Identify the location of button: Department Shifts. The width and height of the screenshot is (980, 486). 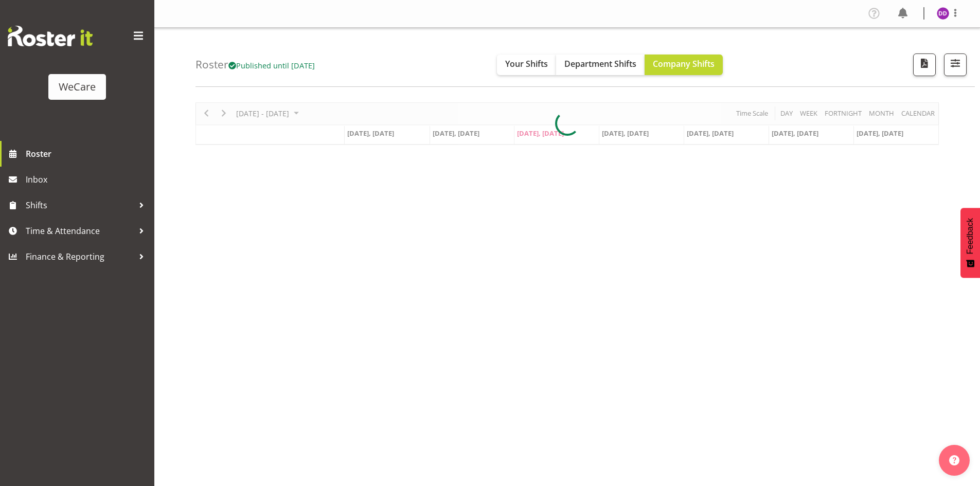
(600, 65).